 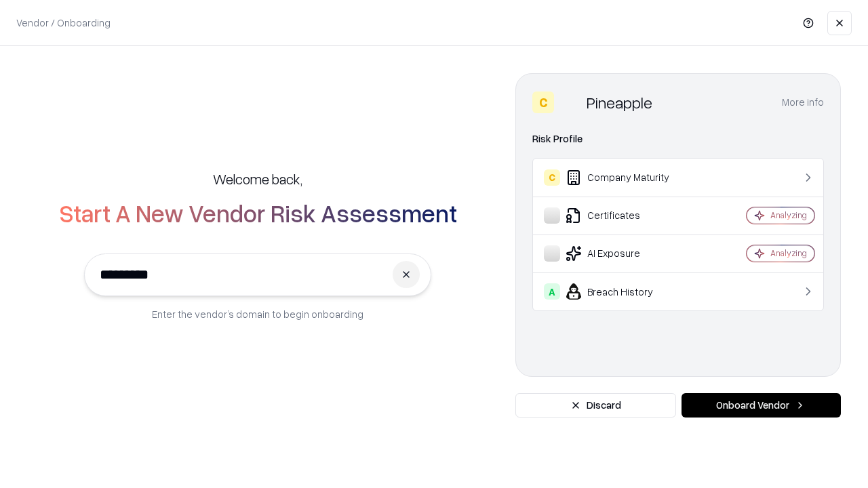 I want to click on div: Pineapple, so click(x=619, y=102).